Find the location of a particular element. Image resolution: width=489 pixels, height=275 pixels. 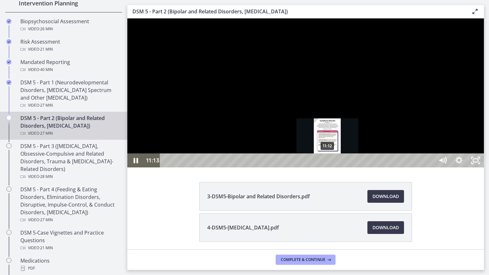

div: Risk Assessment is located at coordinates (70, 46).